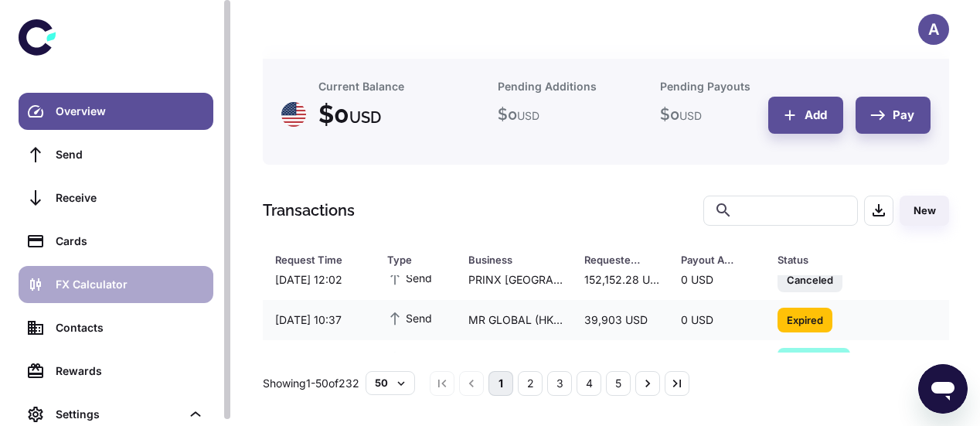  Describe the element at coordinates (719, 260) in the screenshot. I see `span: Payout Amount` at that location.